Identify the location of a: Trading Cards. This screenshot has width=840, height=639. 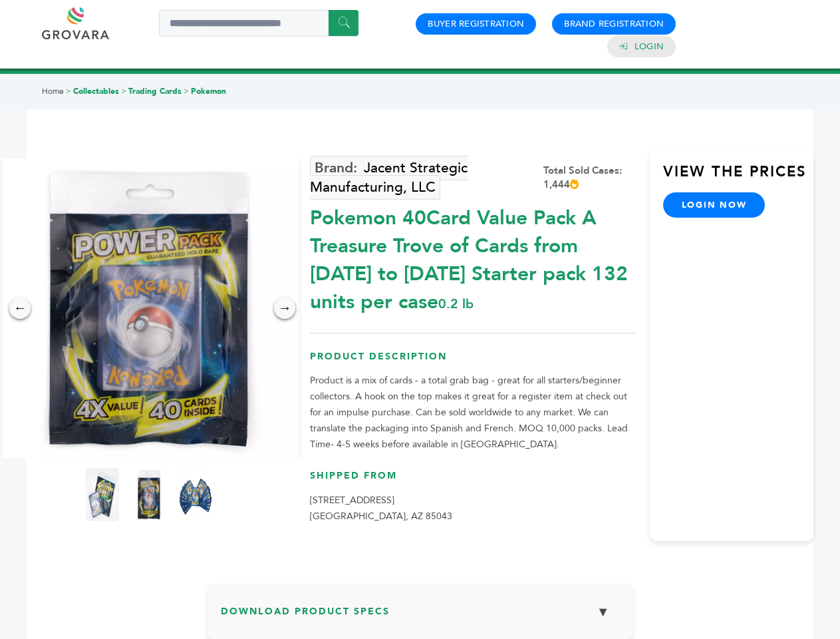
(155, 91).